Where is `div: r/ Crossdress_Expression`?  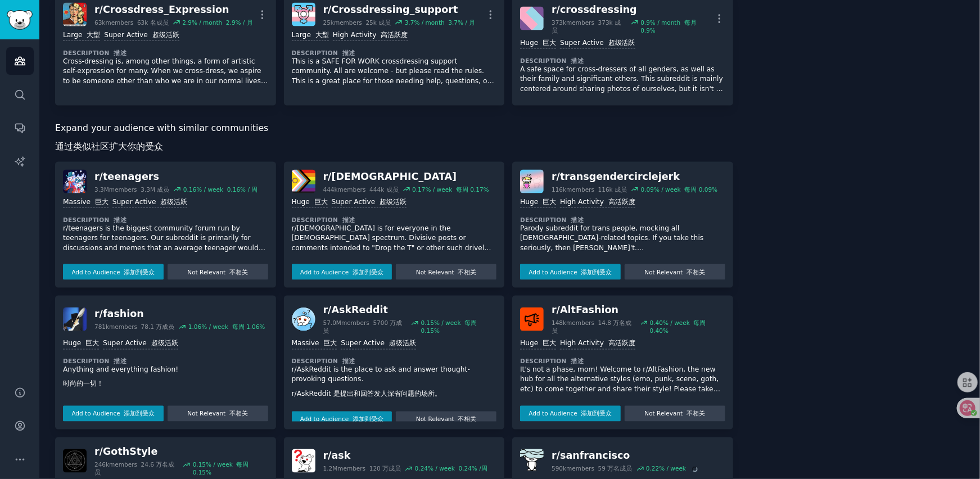
div: r/ Crossdress_Expression is located at coordinates (173, 10).